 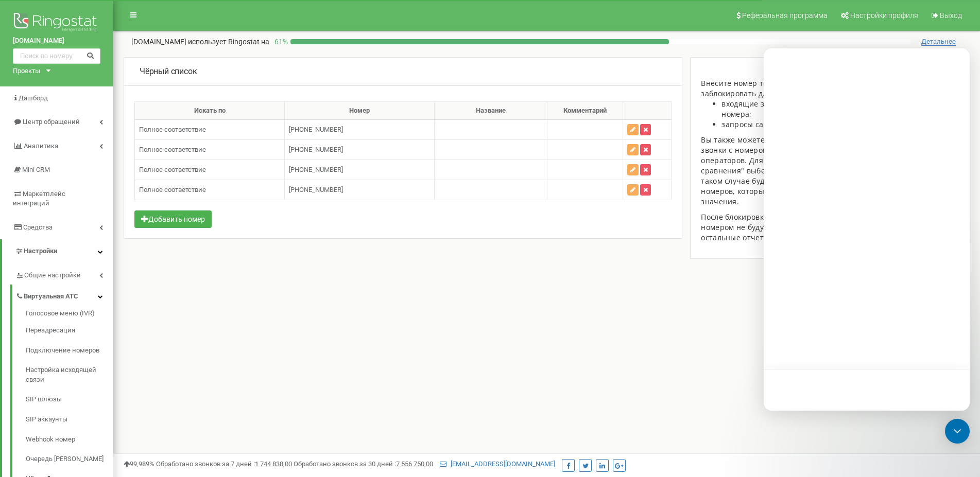 What do you see at coordinates (884, 15) in the screenshot?
I see `span: Настройки профиля` at bounding box center [884, 15].